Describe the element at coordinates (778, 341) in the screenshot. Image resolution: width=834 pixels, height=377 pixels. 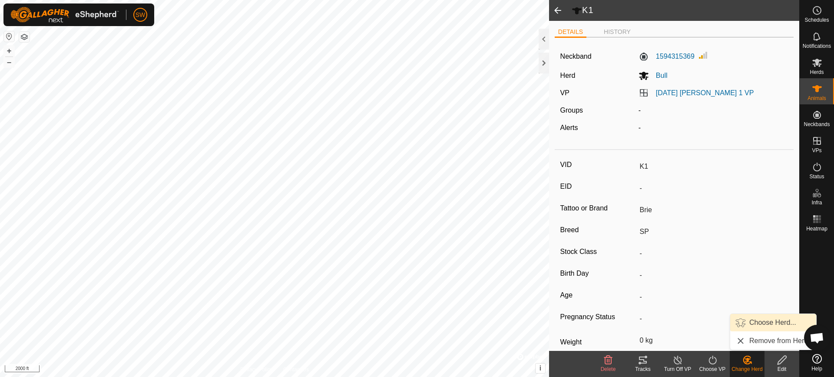
I see `span: Remove from Herd` at that location.